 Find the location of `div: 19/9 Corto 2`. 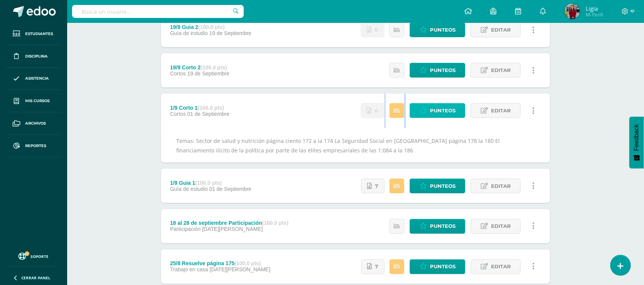

div: 19/9 Corto 2 is located at coordinates (200, 68).